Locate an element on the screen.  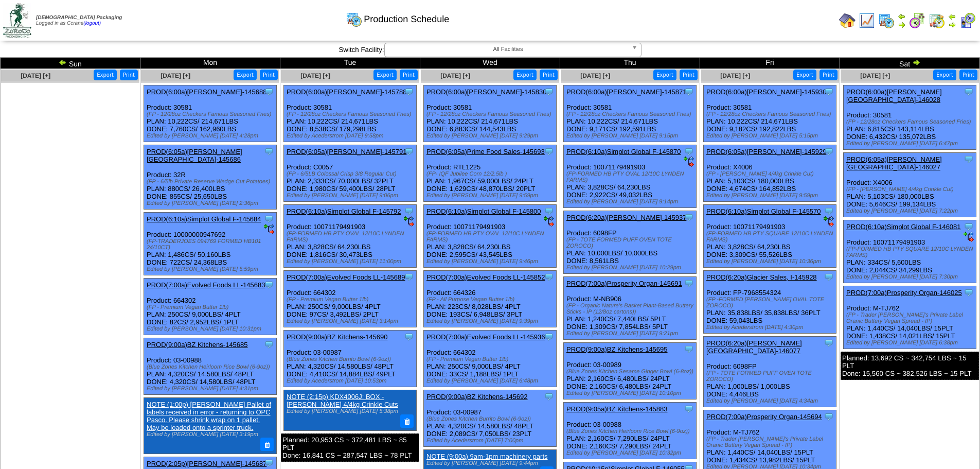
a: PROD(6:20a)Glacier Sales, I-145928 is located at coordinates (762, 277).